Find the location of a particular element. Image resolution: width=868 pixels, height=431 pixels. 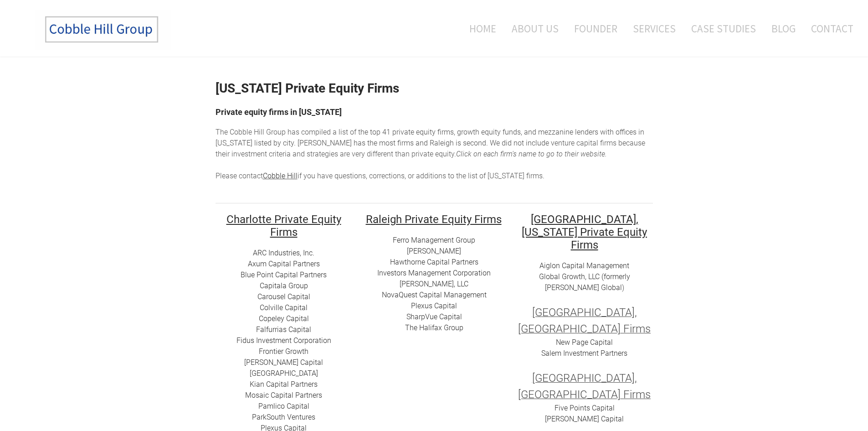

div: he top 41 private equity firms, growth equity funds, and mezzanine lenders with offices in [US_ST... is located at coordinates (434, 154).